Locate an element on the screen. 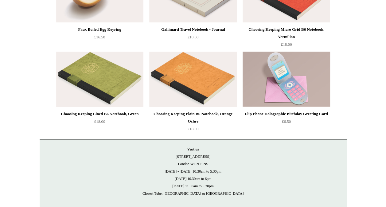 This screenshot has width=386, height=207. a: Faux Boiled Egg Keyring £16.50 is located at coordinates (100, 38).